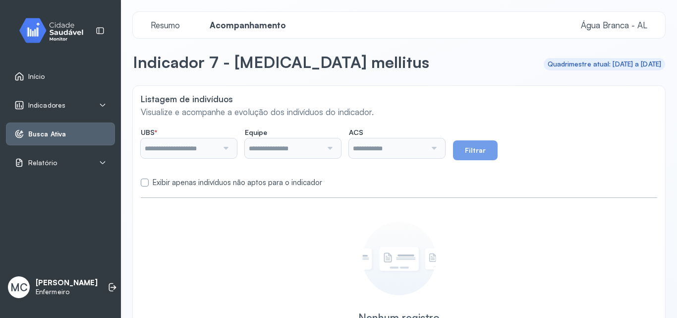  What do you see at coordinates (66, 291) in the screenshot?
I see `p: Enfermeiro` at bounding box center [66, 291].